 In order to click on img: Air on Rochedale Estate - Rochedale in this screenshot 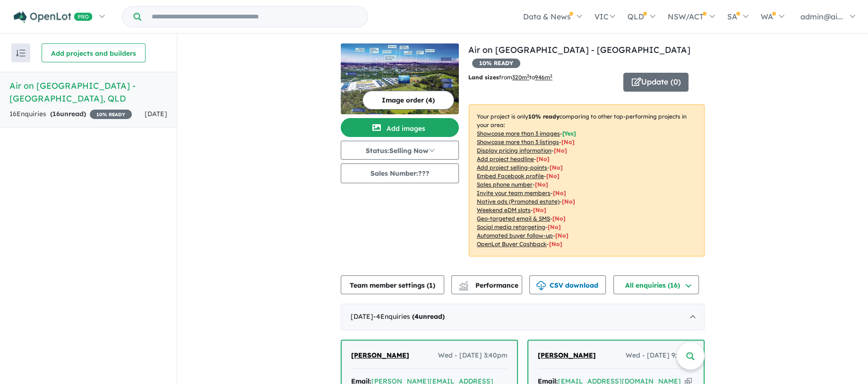, I will do `click(400, 79)`.